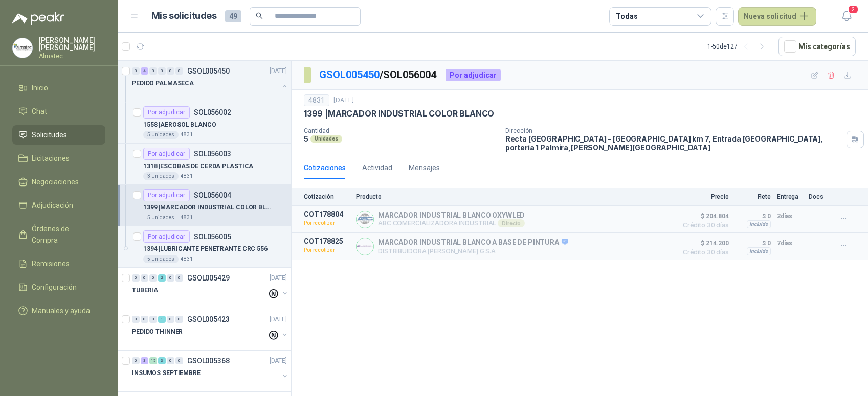 Image resolution: width=868 pixels, height=396 pixels. What do you see at coordinates (204, 206) in the screenshot?
I see `a: Por adjudicarSOL0560041399 |MARCADOR INDUSTRIAL COLOR BLANCO5 Unidades4831` at bounding box center [204, 206].